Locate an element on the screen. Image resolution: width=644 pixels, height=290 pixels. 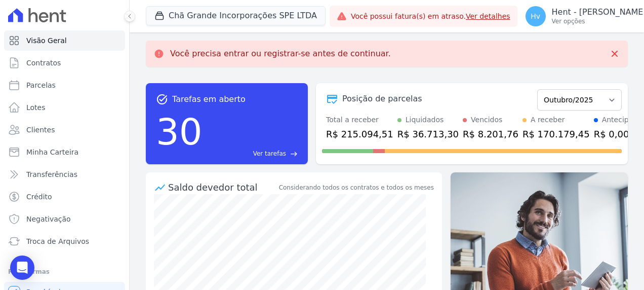
a: Crédito is located at coordinates (64, 196).